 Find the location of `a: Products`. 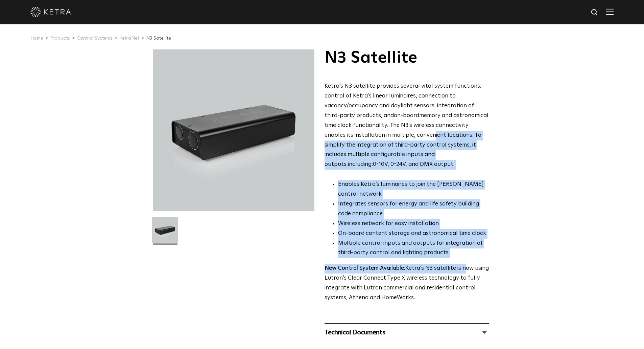

a: Products is located at coordinates (60, 38).